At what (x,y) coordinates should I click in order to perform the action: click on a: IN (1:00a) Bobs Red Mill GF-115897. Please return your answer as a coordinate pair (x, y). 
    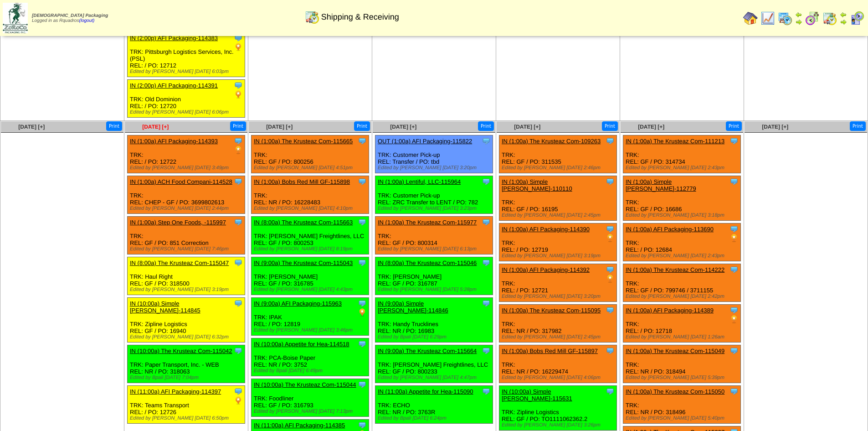
    Looking at the image, I should click on (550, 350).